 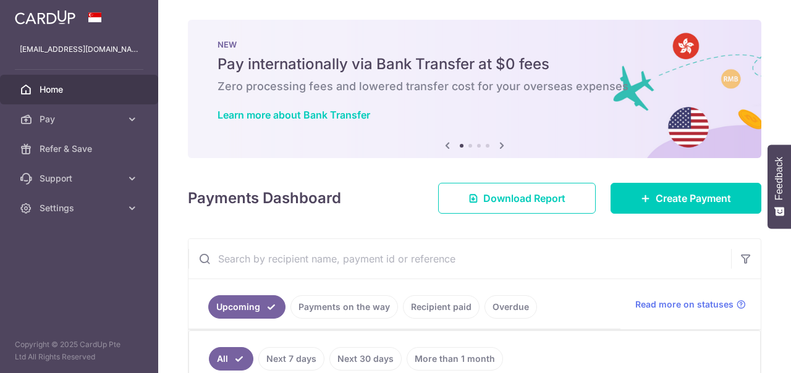 I want to click on a: Learn more about Bank Transfer, so click(x=294, y=115).